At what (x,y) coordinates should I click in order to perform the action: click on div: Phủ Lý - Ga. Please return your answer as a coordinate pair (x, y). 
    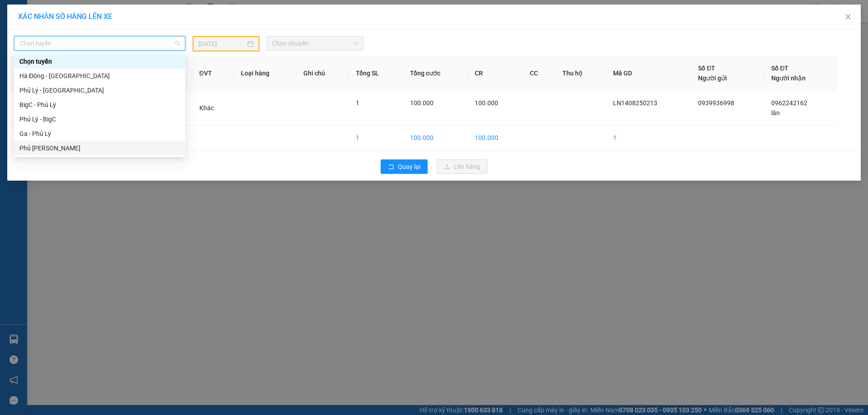
    Looking at the image, I should click on (100, 148).